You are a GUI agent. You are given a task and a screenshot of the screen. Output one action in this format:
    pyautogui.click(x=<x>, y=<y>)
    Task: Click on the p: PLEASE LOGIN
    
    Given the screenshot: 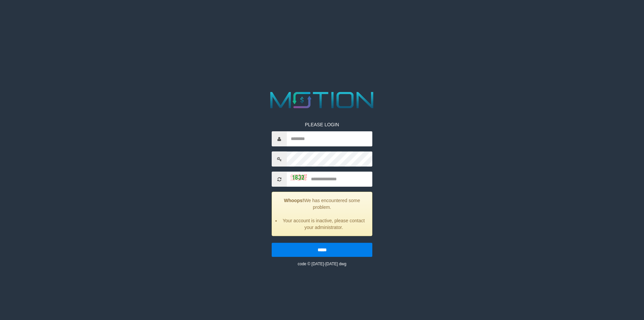 What is the action you would take?
    pyautogui.click(x=322, y=125)
    